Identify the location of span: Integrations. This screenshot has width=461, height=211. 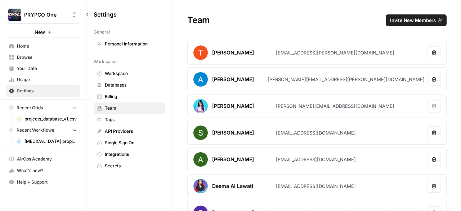
(133, 154).